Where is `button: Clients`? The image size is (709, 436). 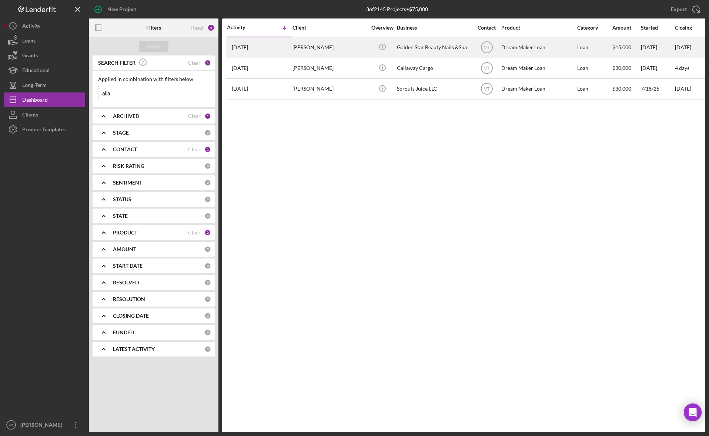
button: Clients is located at coordinates (44, 115).